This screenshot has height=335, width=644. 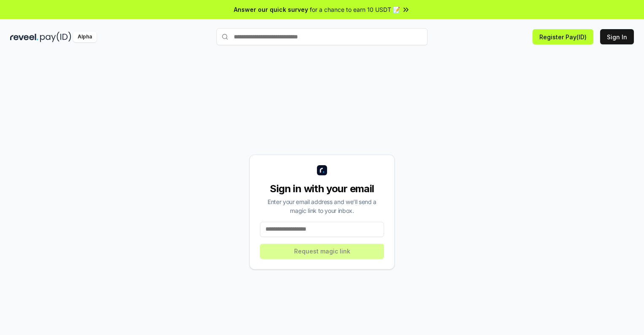 What do you see at coordinates (617, 37) in the screenshot?
I see `button: Sign In` at bounding box center [617, 37].